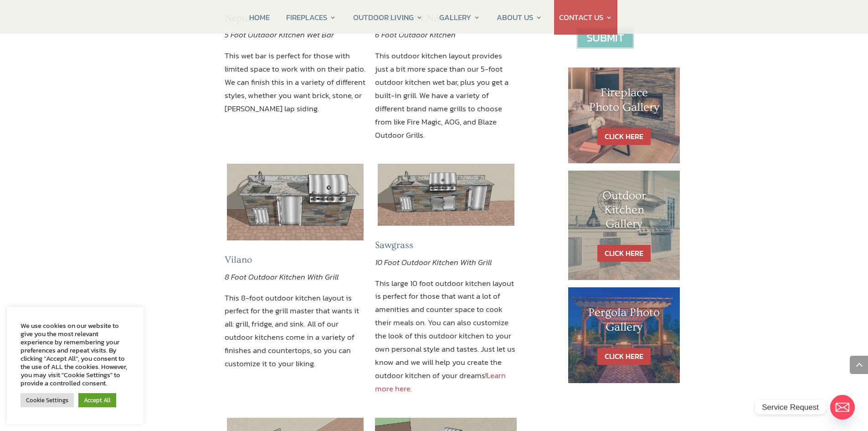 The width and height of the screenshot is (868, 431). What do you see at coordinates (281, 277) in the screenshot?
I see `em: 8 Foot Outdoor Kitchen With Grill` at bounding box center [281, 277].